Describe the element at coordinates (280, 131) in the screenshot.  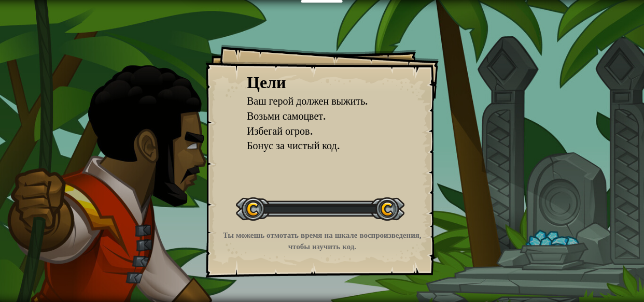
I see `span: Избегай огров.` at that location.